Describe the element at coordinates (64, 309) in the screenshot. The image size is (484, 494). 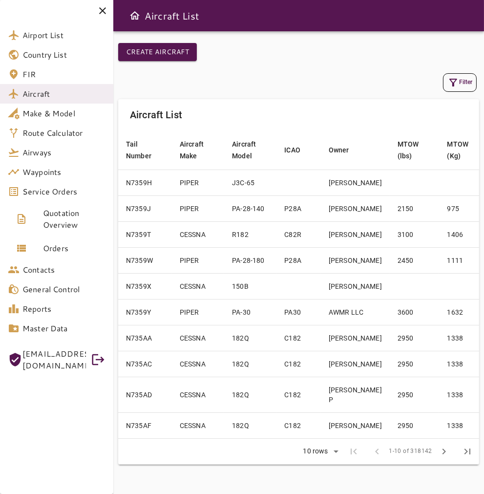
I see `span: Reports` at that location.